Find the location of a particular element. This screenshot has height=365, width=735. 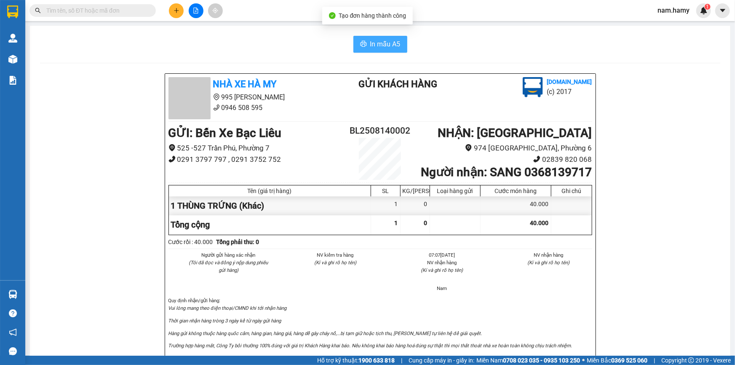

li: Người gửi hàng xác nhận is located at coordinates (229, 255).